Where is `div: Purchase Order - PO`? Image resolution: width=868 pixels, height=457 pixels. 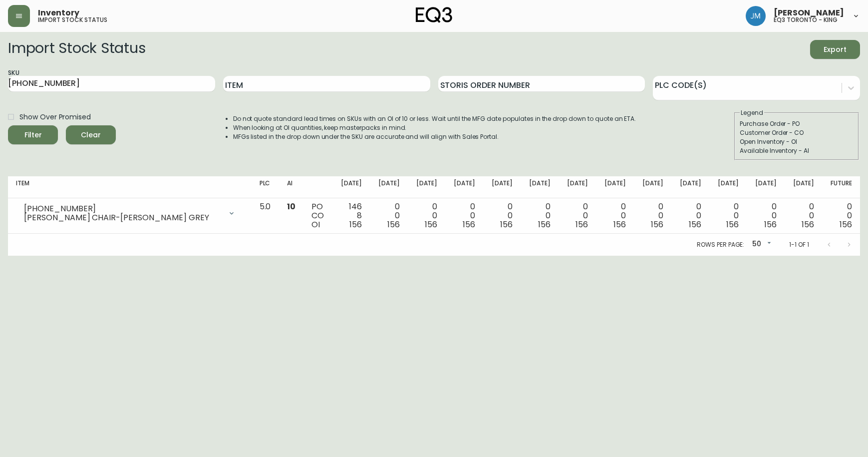 div: Purchase Order - PO is located at coordinates (797, 124).